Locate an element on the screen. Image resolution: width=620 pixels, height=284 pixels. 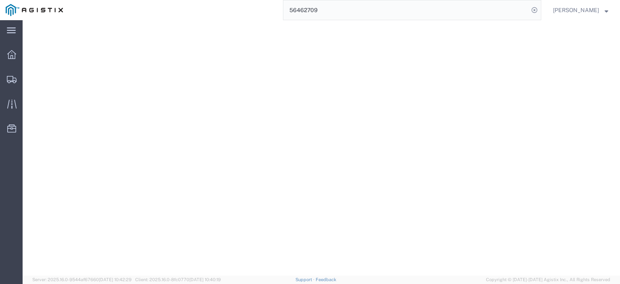
span: Jesse Jordan is located at coordinates (576, 10).